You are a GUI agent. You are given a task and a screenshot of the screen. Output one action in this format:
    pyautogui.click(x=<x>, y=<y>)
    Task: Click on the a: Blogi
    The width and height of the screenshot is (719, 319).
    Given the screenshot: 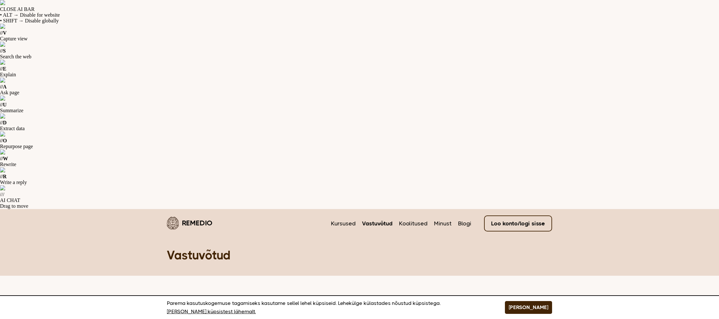 What is the action you would take?
    pyautogui.click(x=464, y=224)
    